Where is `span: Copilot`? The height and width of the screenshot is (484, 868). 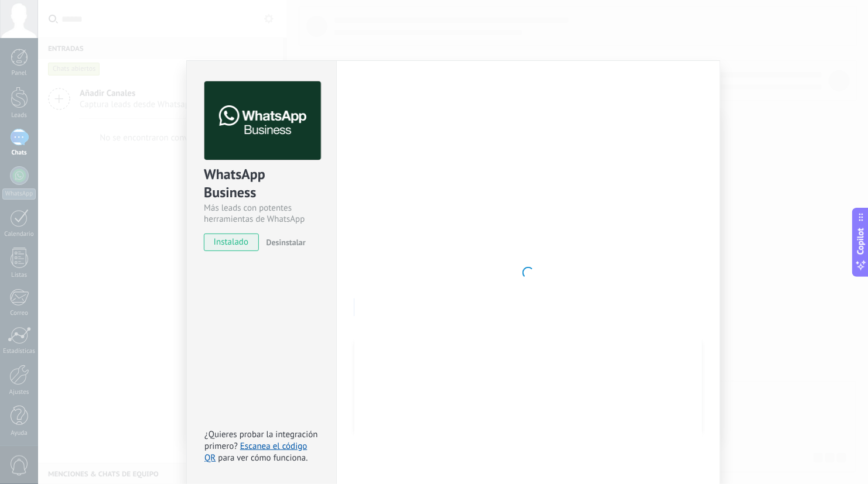 span: Copilot is located at coordinates (861, 241).